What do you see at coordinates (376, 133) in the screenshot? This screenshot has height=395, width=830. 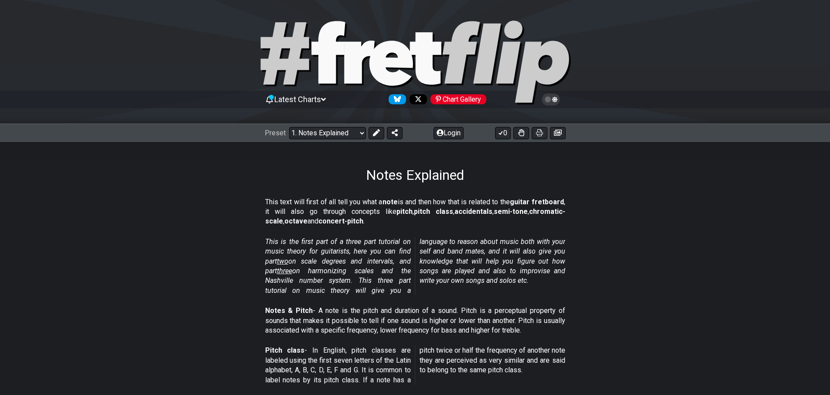 I see `button: Edit Preset` at bounding box center [376, 133].